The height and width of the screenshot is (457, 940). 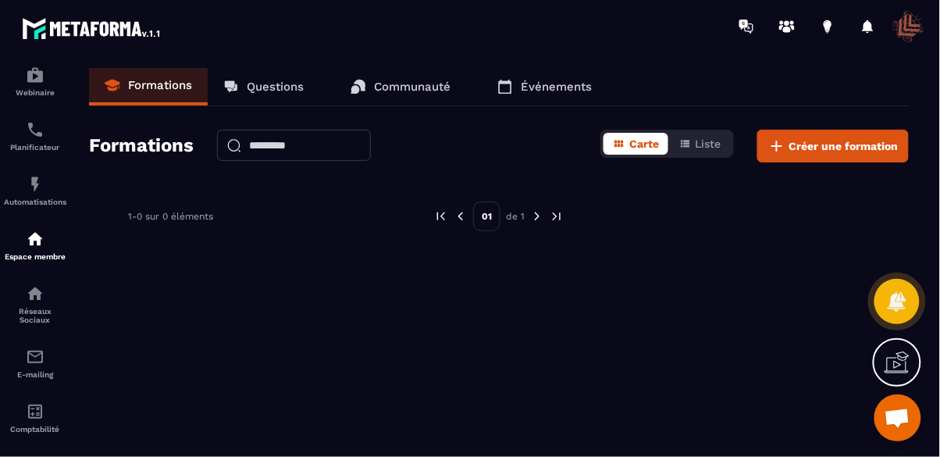 I want to click on a: automationsautomationsAutomatisations, so click(x=35, y=191).